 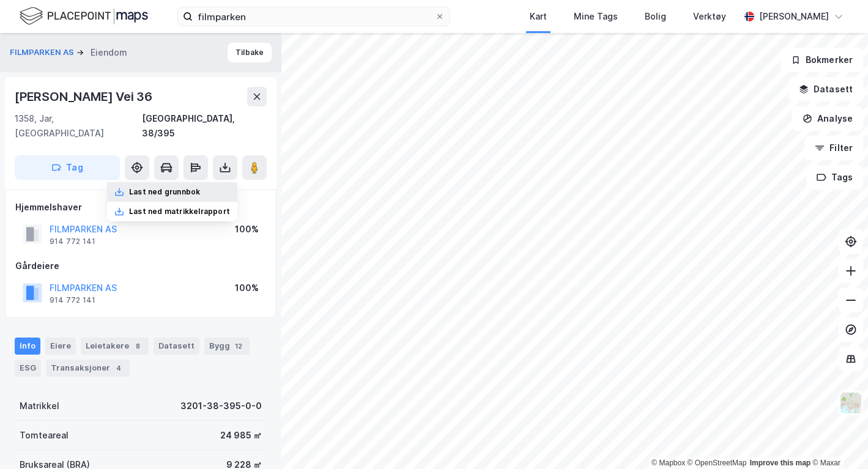 What do you see at coordinates (241, 435) in the screenshot?
I see `div: 24 985 ㎡` at bounding box center [241, 435].